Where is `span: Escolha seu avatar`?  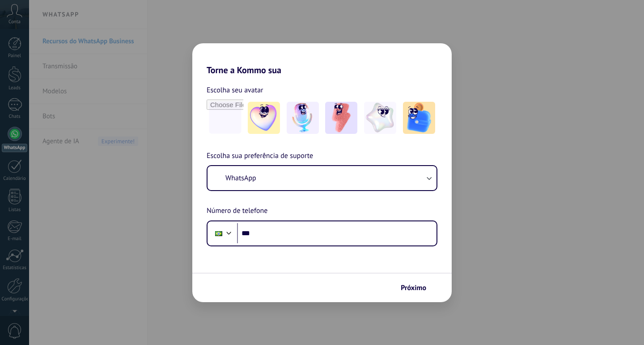 span: Escolha seu avatar is located at coordinates (235, 90).